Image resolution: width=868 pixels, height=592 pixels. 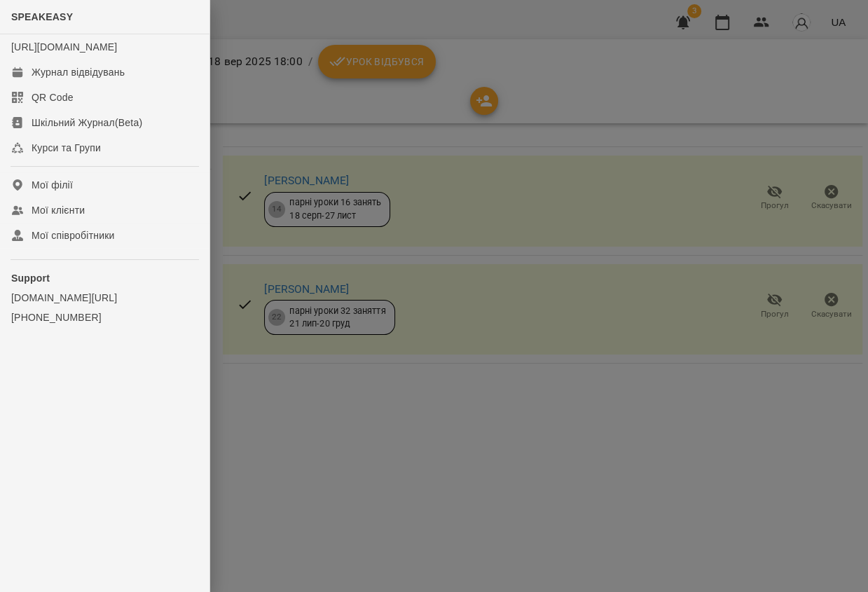 I want to click on div: QR Code, so click(x=53, y=97).